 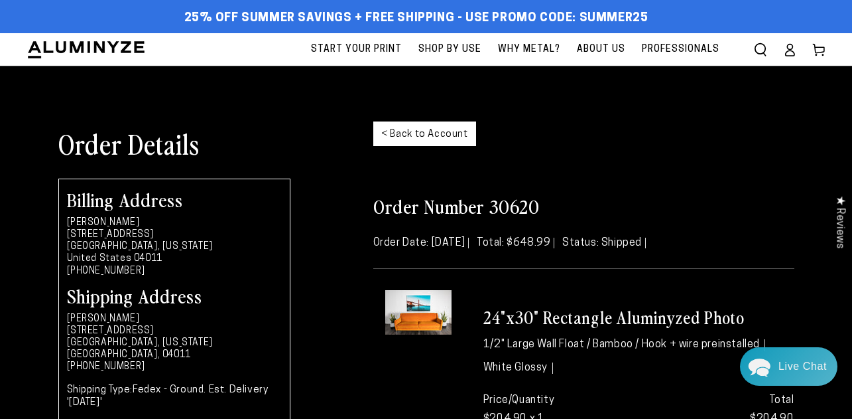 I want to click on p: Hi, I hope this finds you well. I'm so sorry about the issues with this image. Unfortunately the ..., so click(x=151, y=151).